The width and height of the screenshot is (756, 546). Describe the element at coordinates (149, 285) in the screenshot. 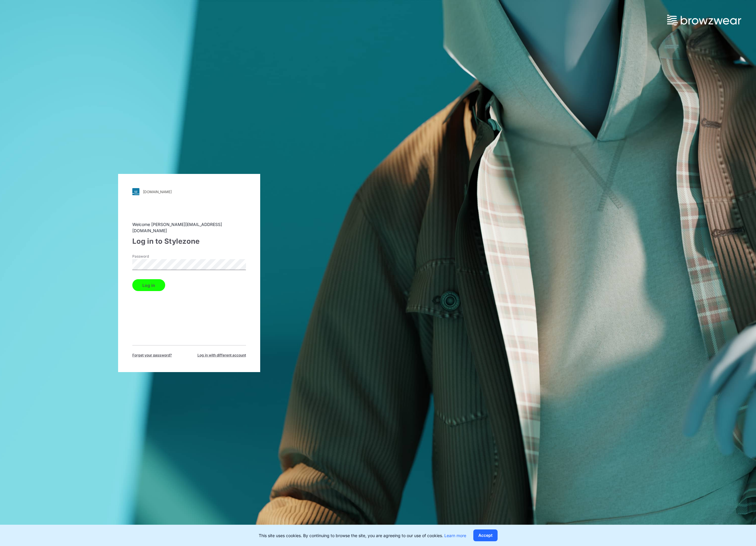

I see `button: Log in` at that location.